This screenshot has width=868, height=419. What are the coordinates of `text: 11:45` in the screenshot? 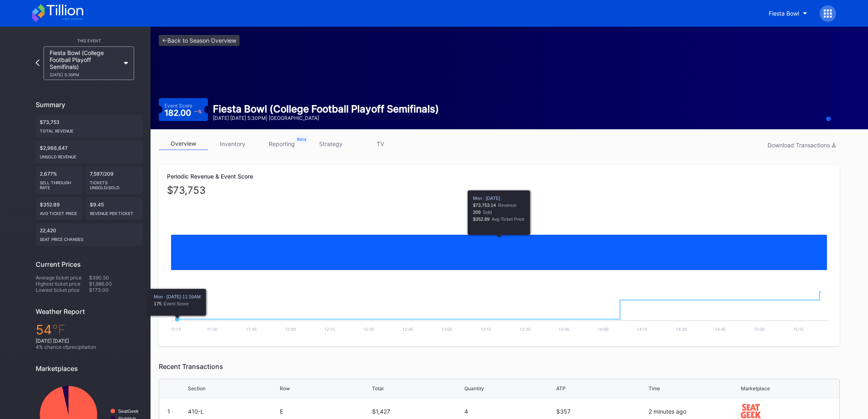 It's located at (251, 329).